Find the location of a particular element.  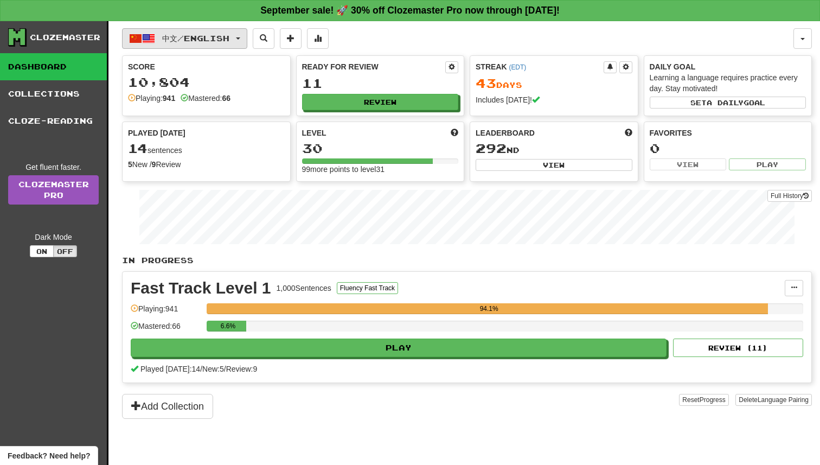

div: Favorites is located at coordinates (728, 133).